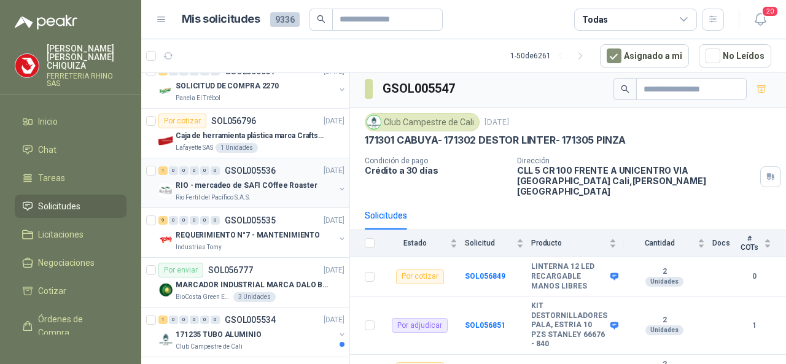  What do you see at coordinates (569, 276) in the screenshot?
I see `b: LINTERNA 12 LED RECARGABLE MANOS LIBRES` at bounding box center [569, 276].